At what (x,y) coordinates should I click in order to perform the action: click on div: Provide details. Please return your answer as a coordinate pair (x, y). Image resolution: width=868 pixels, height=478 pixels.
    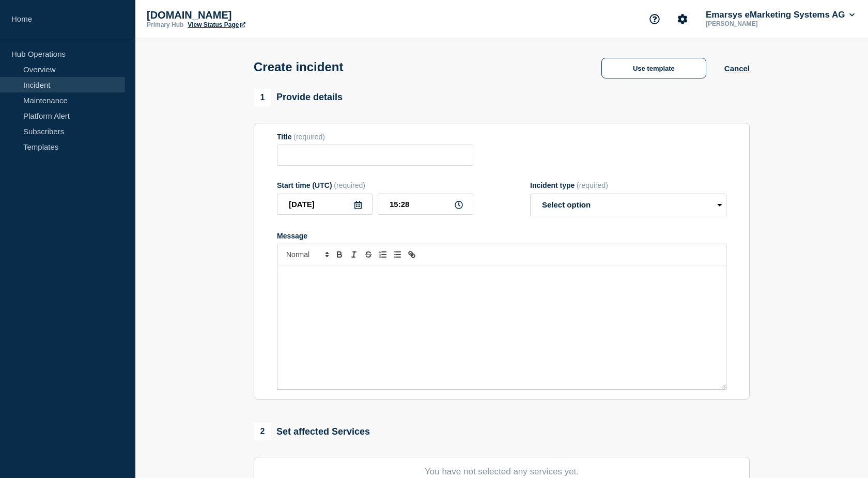
    Looking at the image, I should click on (299, 98).